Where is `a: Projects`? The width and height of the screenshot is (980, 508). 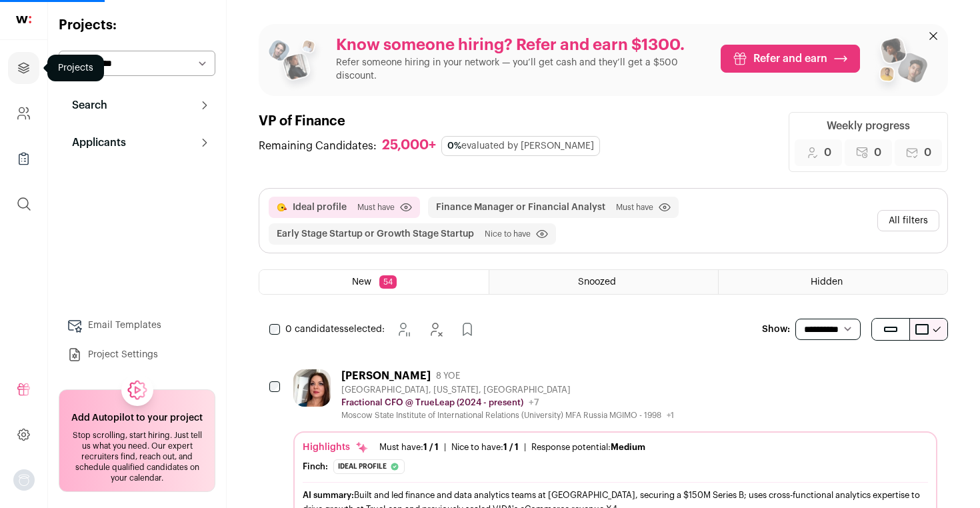
a: Projects is located at coordinates (23, 68).